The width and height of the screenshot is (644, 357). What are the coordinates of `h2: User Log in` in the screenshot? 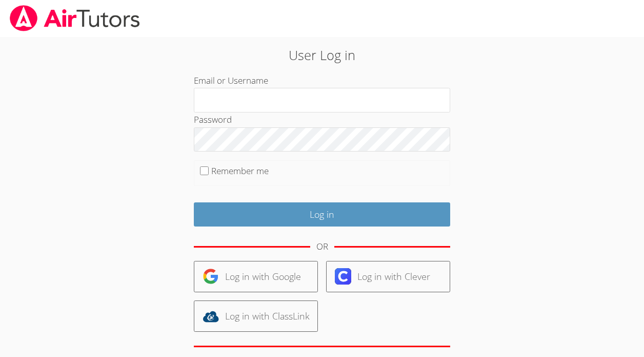 It's located at (322, 55).